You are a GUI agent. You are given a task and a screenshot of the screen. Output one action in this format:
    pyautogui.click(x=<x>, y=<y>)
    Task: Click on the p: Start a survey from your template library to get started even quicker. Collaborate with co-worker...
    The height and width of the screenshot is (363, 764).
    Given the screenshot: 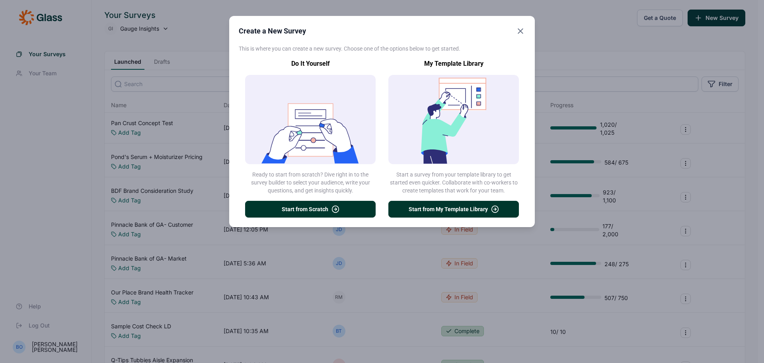 What is the action you would take?
    pyautogui.click(x=454, y=182)
    